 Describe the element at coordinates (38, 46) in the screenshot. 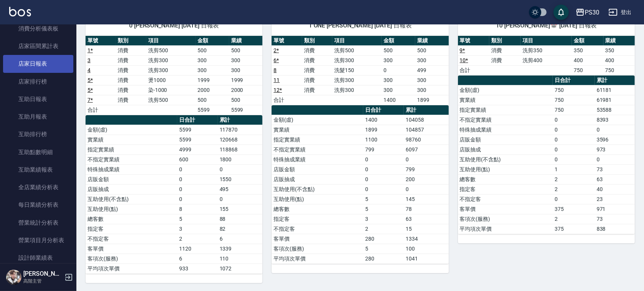

I see `a: 店家區間累計表` at that location.